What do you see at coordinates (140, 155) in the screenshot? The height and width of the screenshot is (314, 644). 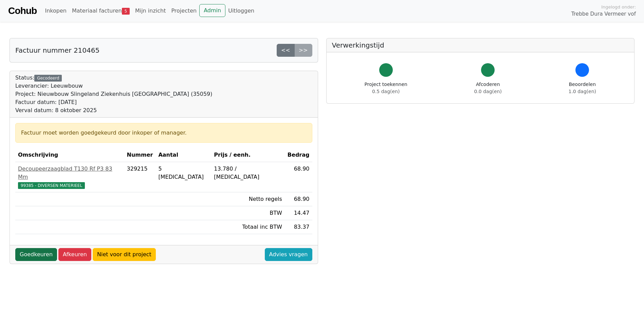 I see `th: Nummer` at bounding box center [140, 155].